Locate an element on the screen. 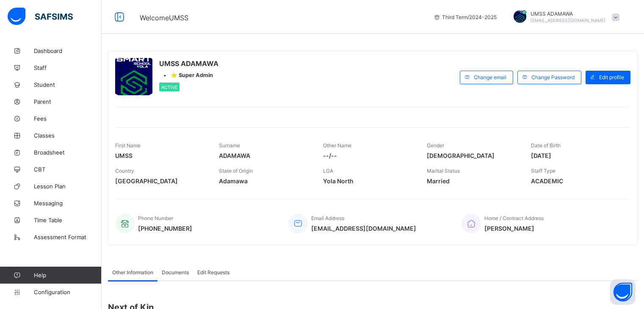 The image size is (644, 309). img: safsims is located at coordinates (40, 16).